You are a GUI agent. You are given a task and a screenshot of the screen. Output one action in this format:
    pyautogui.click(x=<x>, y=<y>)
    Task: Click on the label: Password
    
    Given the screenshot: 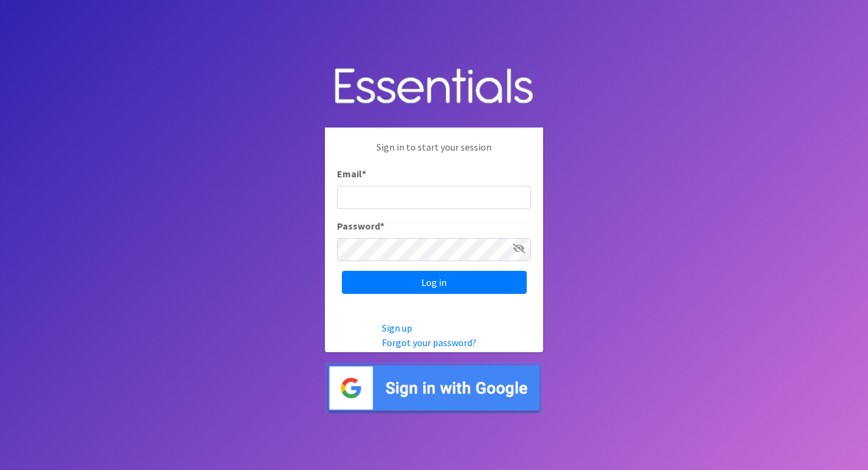 What is the action you would take?
    pyautogui.click(x=361, y=226)
    